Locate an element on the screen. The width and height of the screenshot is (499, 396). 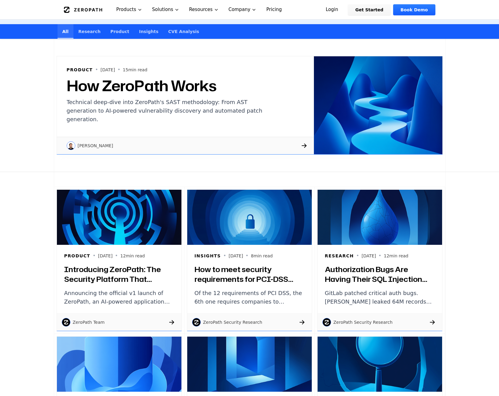
a: Product is located at coordinates (120, 31).